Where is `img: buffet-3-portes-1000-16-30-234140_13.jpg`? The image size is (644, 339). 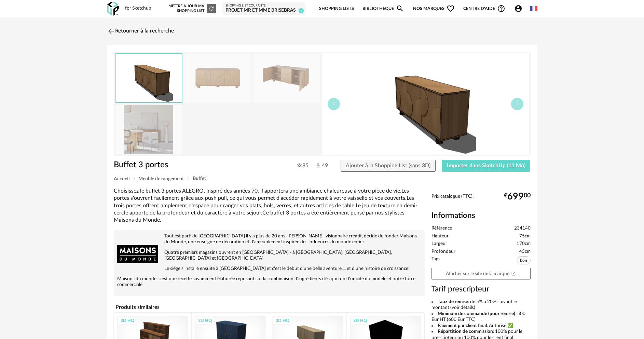 img: buffet-3-portes-1000-16-30-234140_13.jpg is located at coordinates (149, 129).